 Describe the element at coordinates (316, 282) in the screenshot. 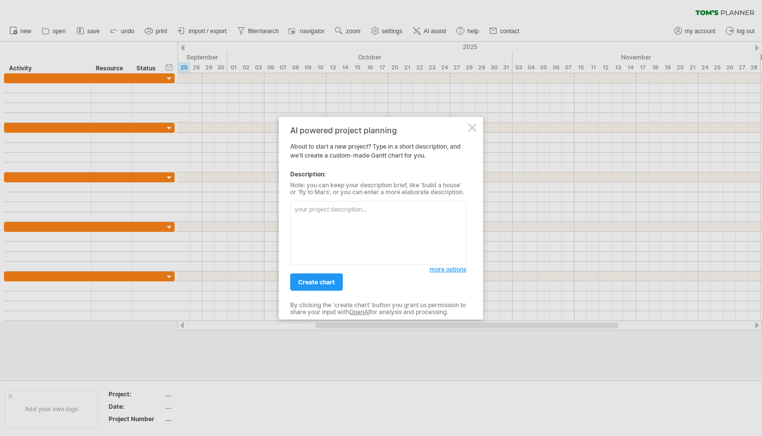

I see `span: create chart` at that location.